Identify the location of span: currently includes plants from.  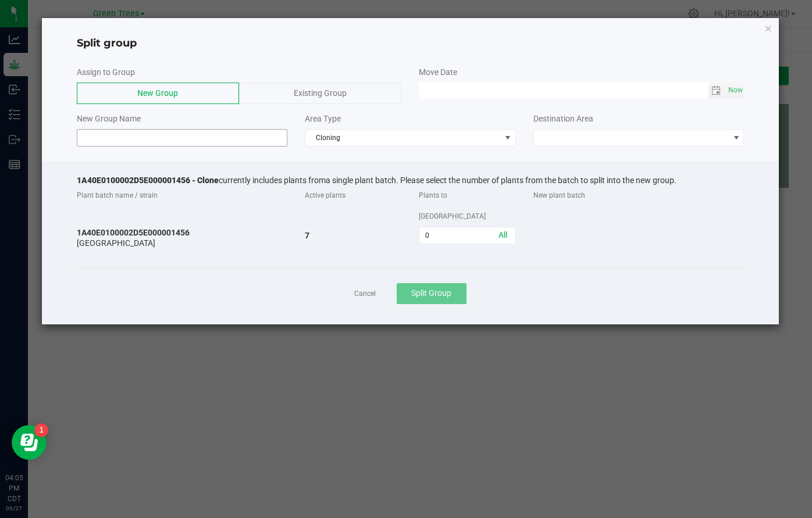
(201, 180).